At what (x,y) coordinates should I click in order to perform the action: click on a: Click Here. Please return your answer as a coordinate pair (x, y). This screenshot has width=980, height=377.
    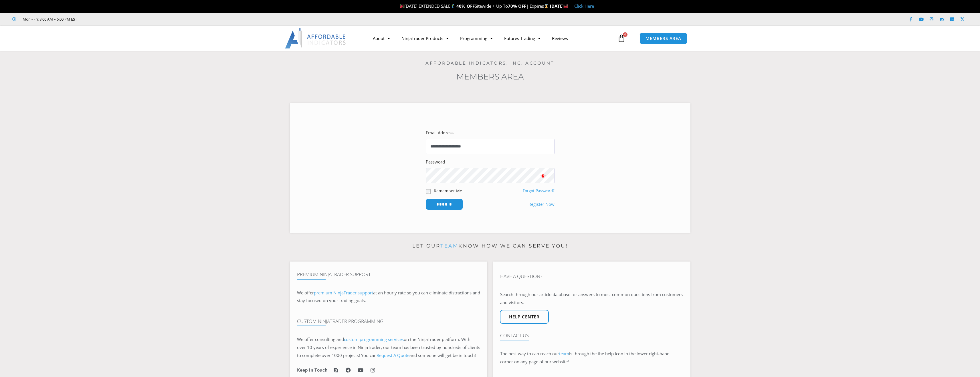
    Looking at the image, I should click on (584, 6).